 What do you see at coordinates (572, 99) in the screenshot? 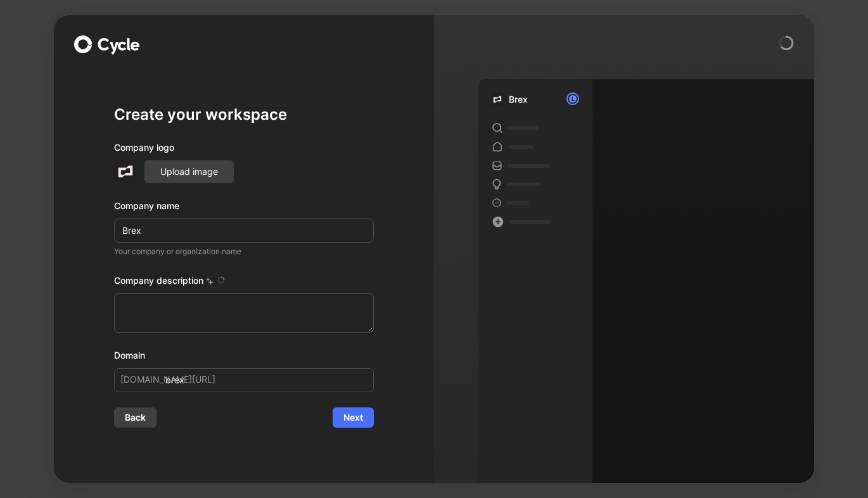
I see `div: L` at bounding box center [572, 99].